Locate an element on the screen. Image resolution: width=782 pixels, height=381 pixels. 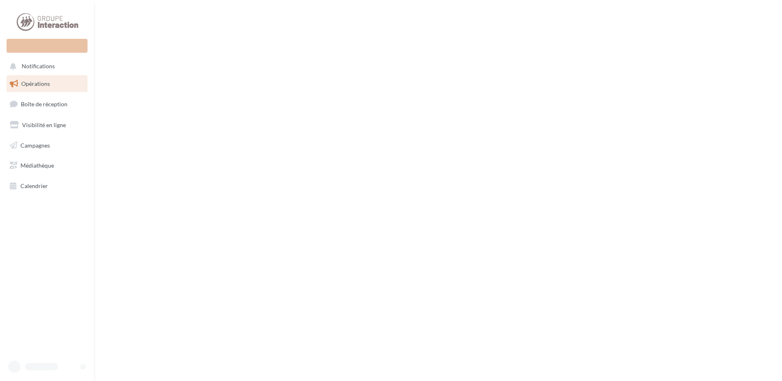
a: Visibilité en ligne is located at coordinates (47, 125).